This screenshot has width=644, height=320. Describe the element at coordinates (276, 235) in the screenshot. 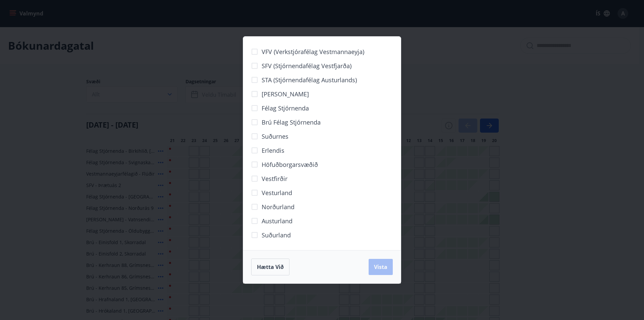

I see `span: Suðurland` at that location.